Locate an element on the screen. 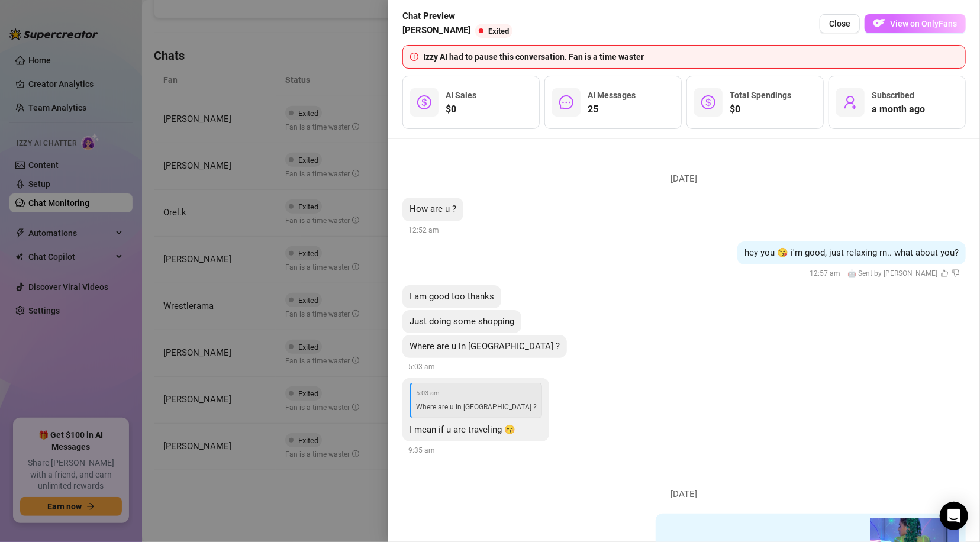 Image resolution: width=980 pixels, height=542 pixels. span: info-circle is located at coordinates (415, 57).